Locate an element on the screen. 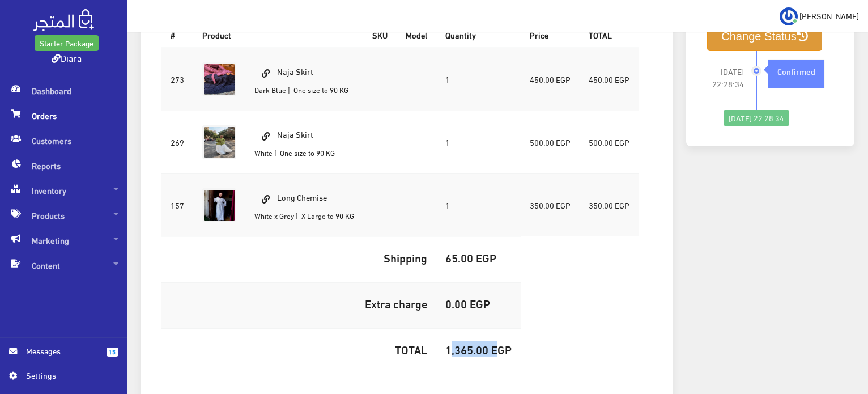 The image size is (868, 394). th: Product is located at coordinates (278, 35).